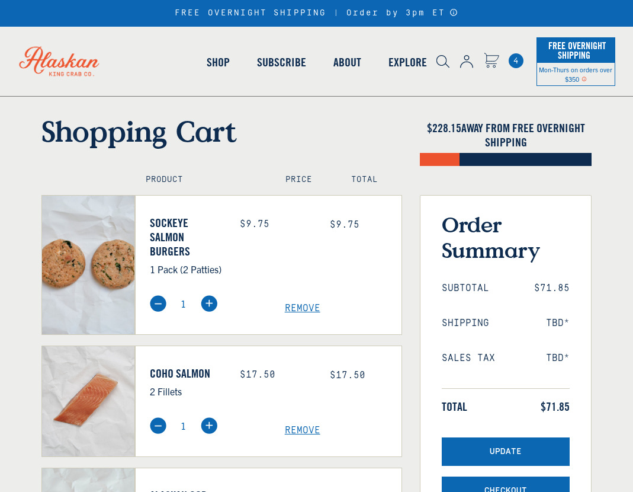 The image size is (633, 492). Describe the element at coordinates (447, 127) in the screenshot. I see `span: 228.15` at that location.